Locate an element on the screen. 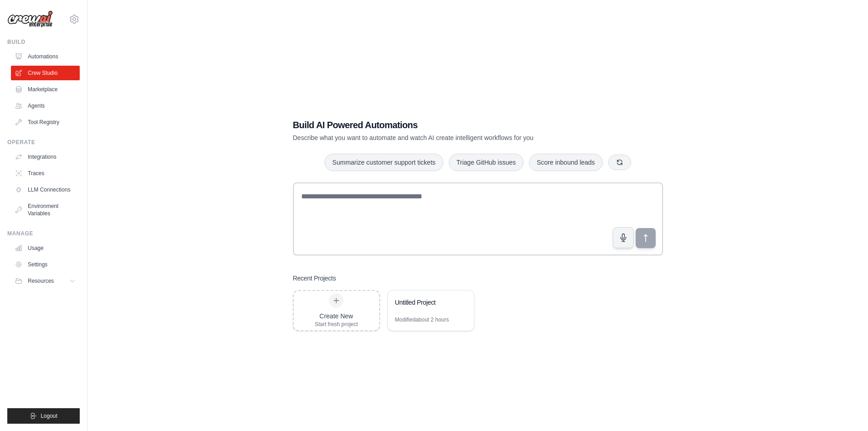 This screenshot has width=868, height=431. a: Usage is located at coordinates (45, 248).